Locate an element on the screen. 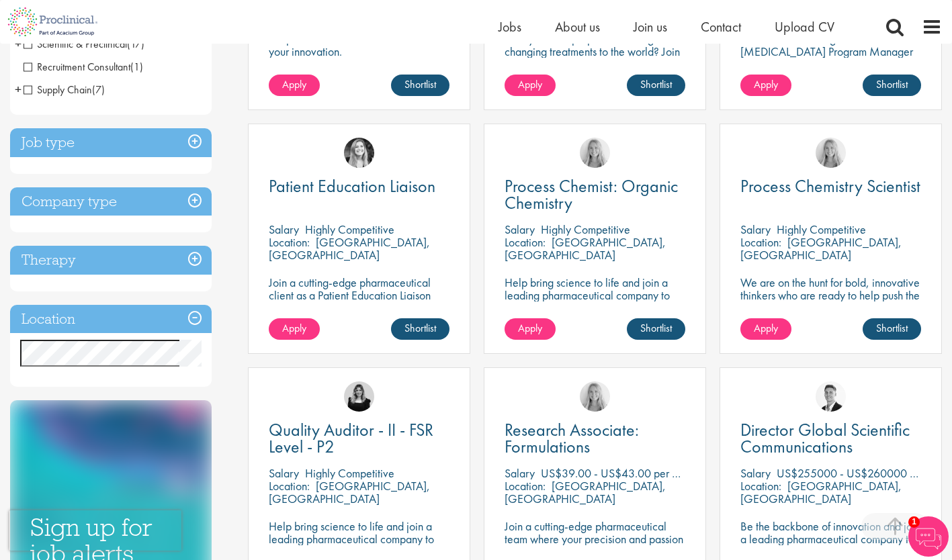  p: Help bring science to life and join a leading pharmaceutical company to play a key role in delive... is located at coordinates (594, 308).